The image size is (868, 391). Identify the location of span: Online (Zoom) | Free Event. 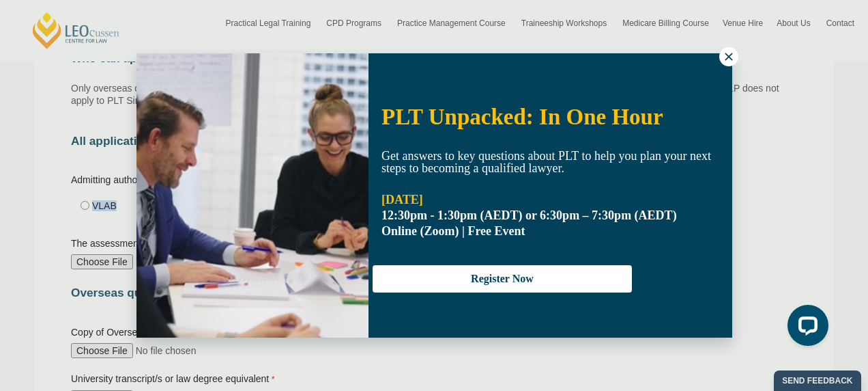
(454, 231).